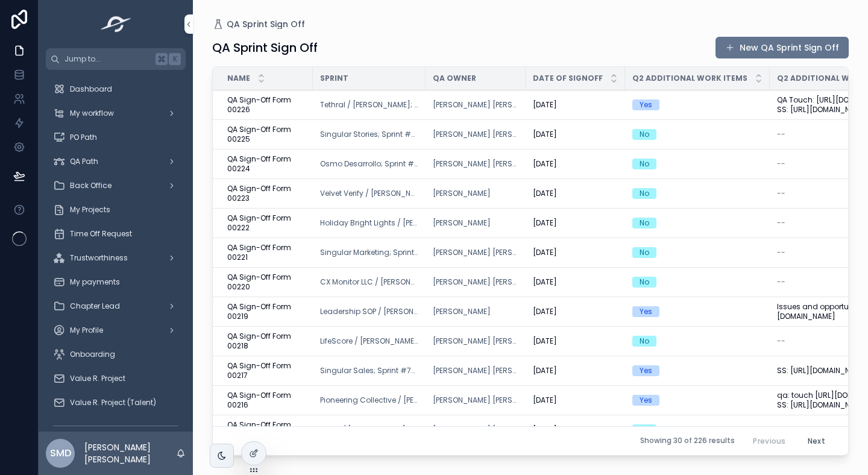 This screenshot has height=475, width=868. I want to click on span: QA Sign-Off Form 00219, so click(267, 312).